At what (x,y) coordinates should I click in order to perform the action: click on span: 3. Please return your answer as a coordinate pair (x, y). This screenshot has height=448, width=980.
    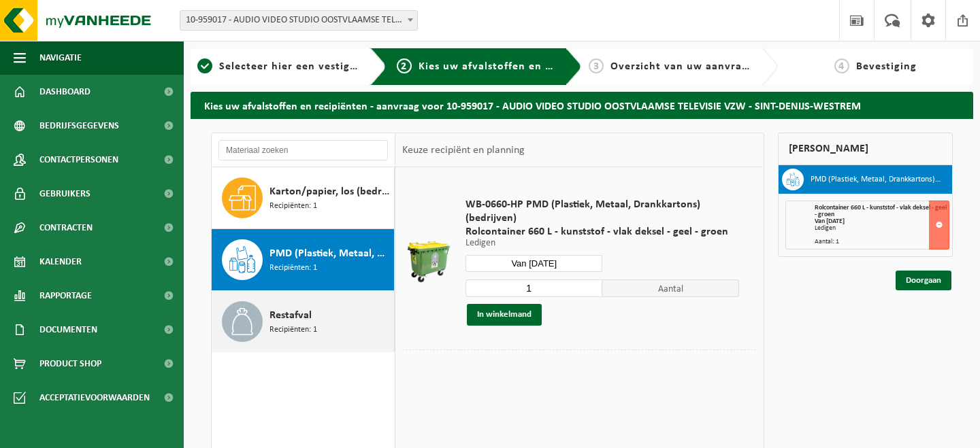
    Looking at the image, I should click on (596, 66).